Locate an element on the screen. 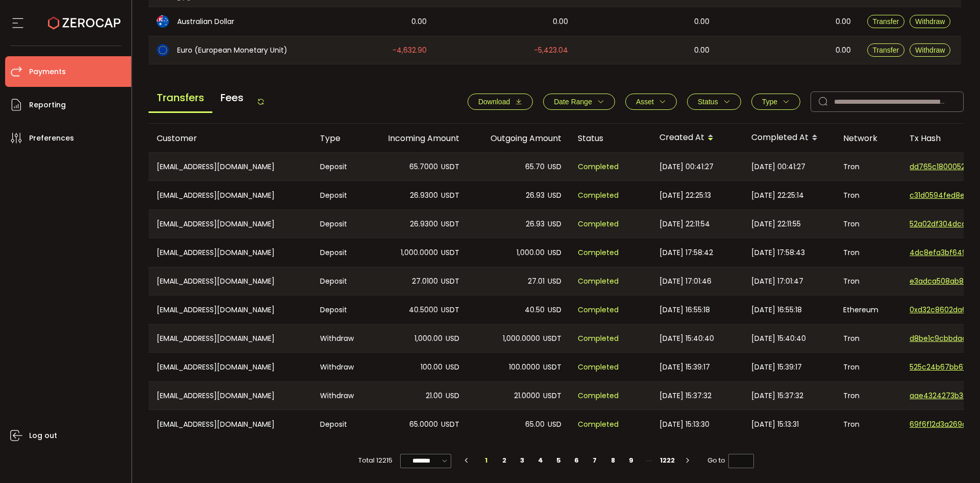 The height and width of the screenshot is (483, 980). span: Euro (European Monetary Unit) is located at coordinates (233, 50).